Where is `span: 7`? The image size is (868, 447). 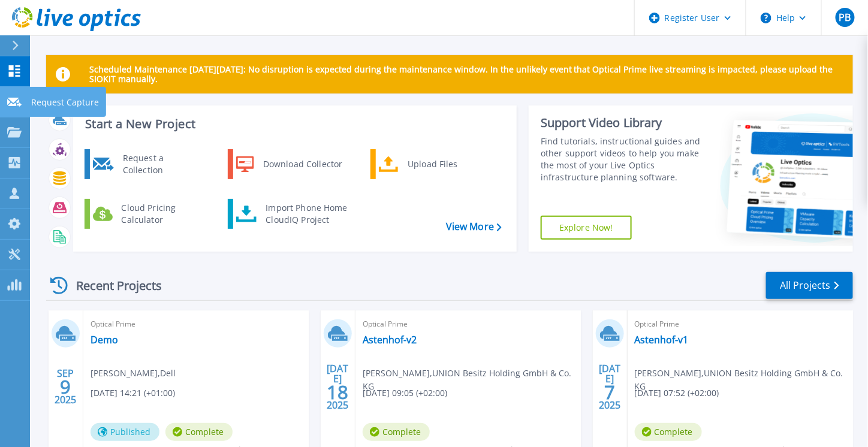
span: 7 is located at coordinates (609, 392).